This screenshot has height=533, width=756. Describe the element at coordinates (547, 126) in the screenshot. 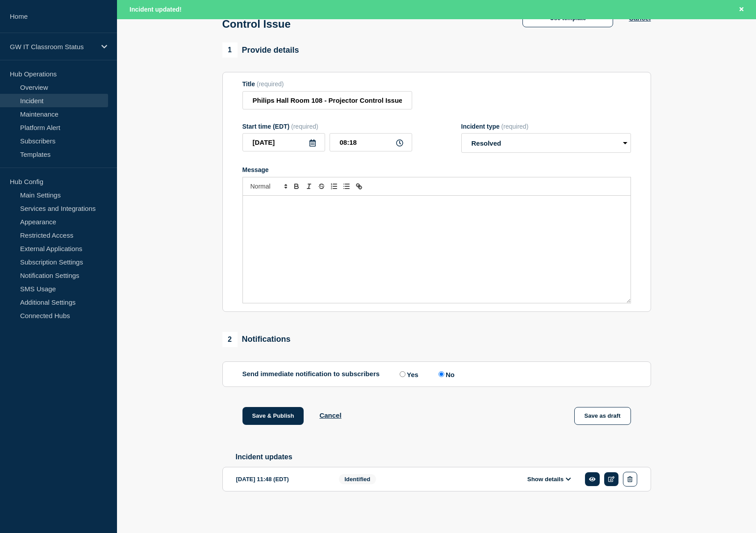

I see `div: Incident type` at that location.